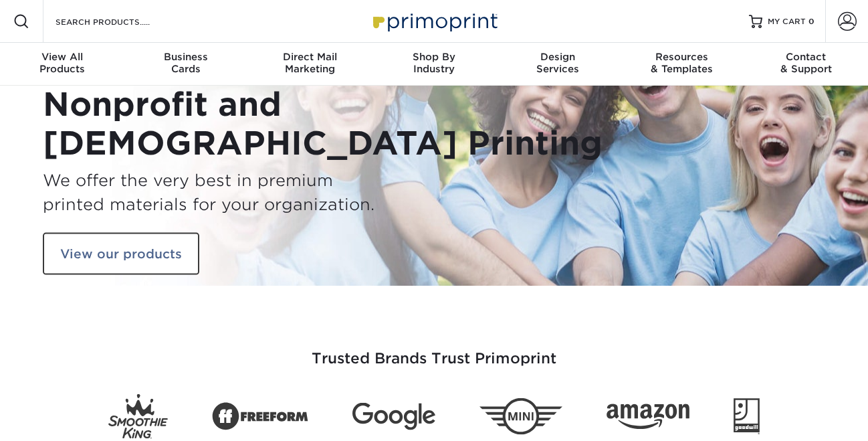 This screenshot has height=441, width=868. I want to click on span: Business, so click(185, 57).